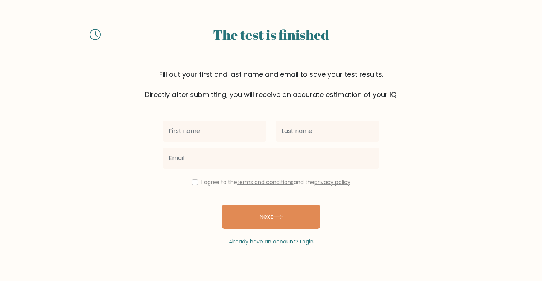  I want to click on label: I agree to the and the, so click(276, 183).